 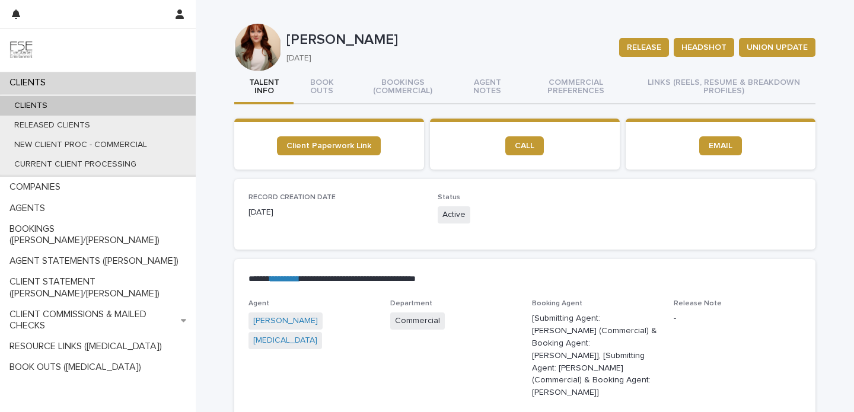 What do you see at coordinates (704, 47) in the screenshot?
I see `button: HEADSHOT` at bounding box center [704, 47].